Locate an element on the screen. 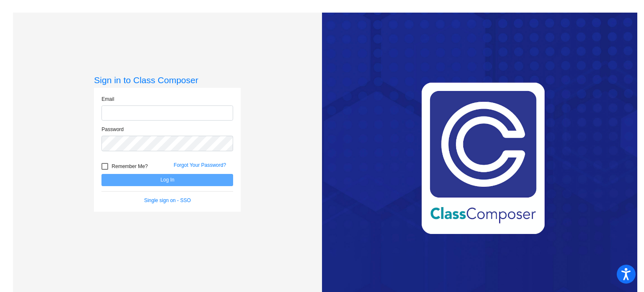 This screenshot has width=644, height=292. button: Log In is located at coordinates (167, 180).